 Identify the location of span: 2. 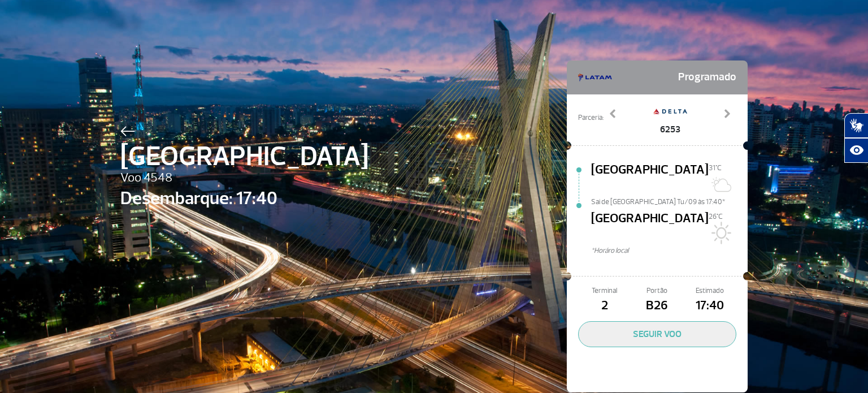
(604, 306).